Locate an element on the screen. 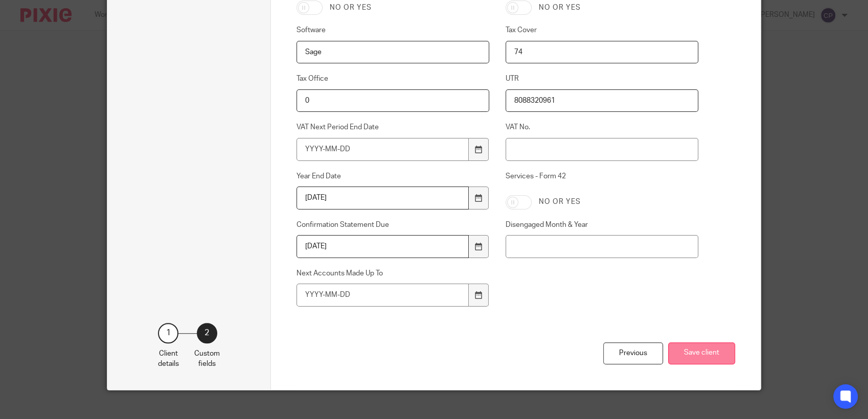 Image resolution: width=868 pixels, height=419 pixels. label: UTR is located at coordinates (602, 79).